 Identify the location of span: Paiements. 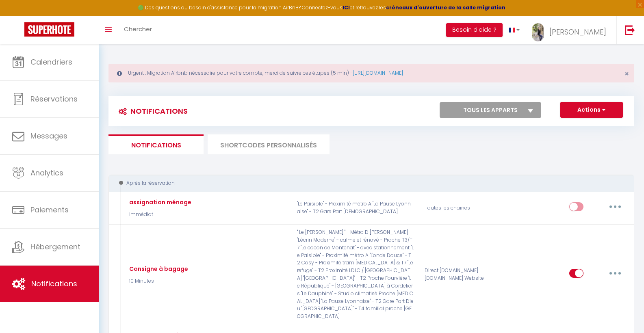
(50, 209).